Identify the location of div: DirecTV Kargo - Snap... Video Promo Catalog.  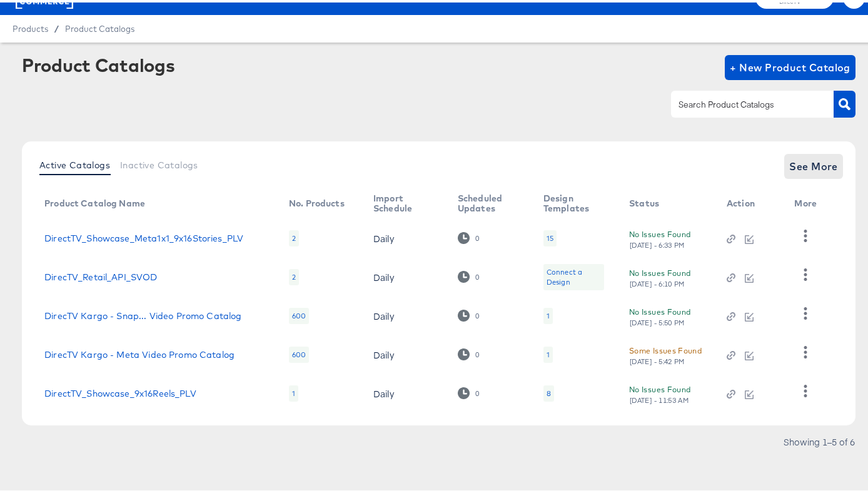
(143, 314).